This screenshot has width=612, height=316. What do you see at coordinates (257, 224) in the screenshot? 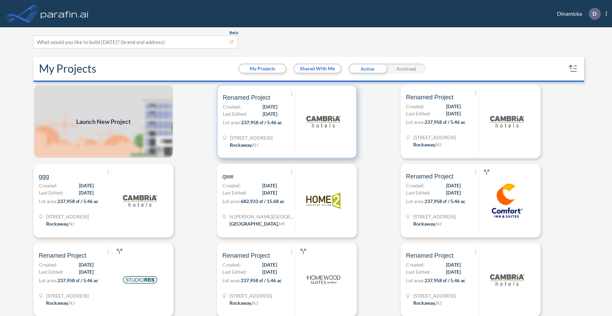
I see `div: Grand Rapids, MI` at bounding box center [257, 224].